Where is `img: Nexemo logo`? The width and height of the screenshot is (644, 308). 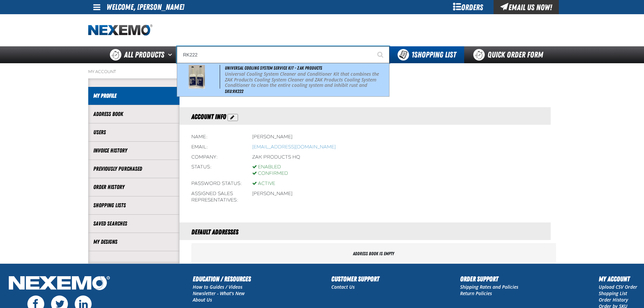 img: Nexemo logo is located at coordinates (120, 30).